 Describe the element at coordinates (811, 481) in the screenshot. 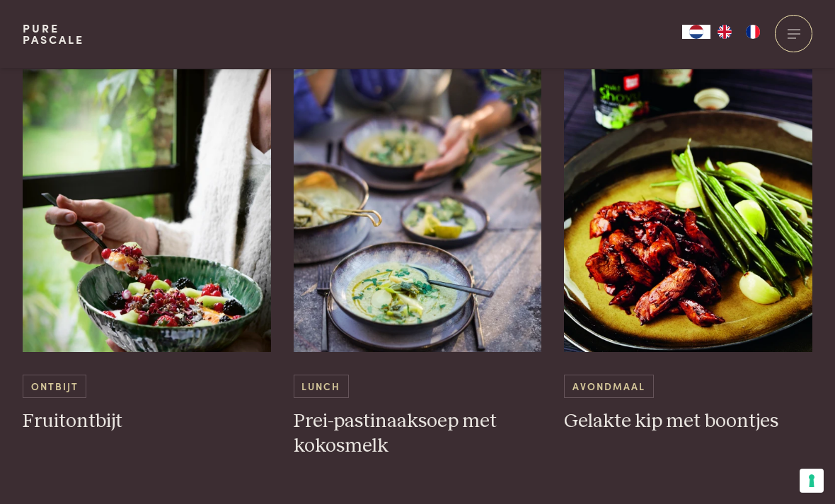

I see `button: Uw voorkeuren voor toestemming voor trackingtechnologieën` at that location.